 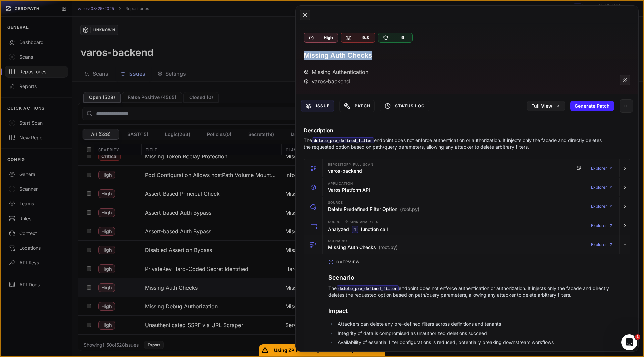 I want to click on li: Attackers can delete any pre-defined filters across definitions and tenants, so click(x=480, y=324).